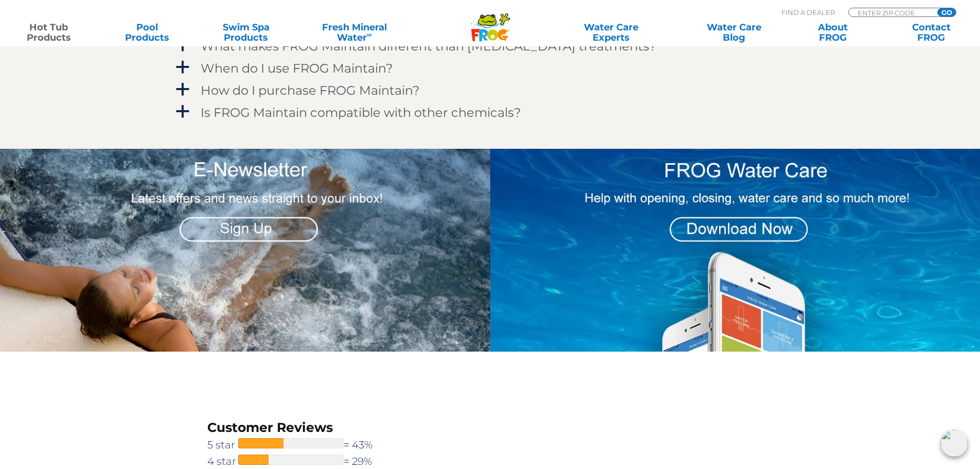 The image size is (980, 469). What do you see at coordinates (354, 32) in the screenshot?
I see `a: Fresh MineralWater∞` at bounding box center [354, 32].